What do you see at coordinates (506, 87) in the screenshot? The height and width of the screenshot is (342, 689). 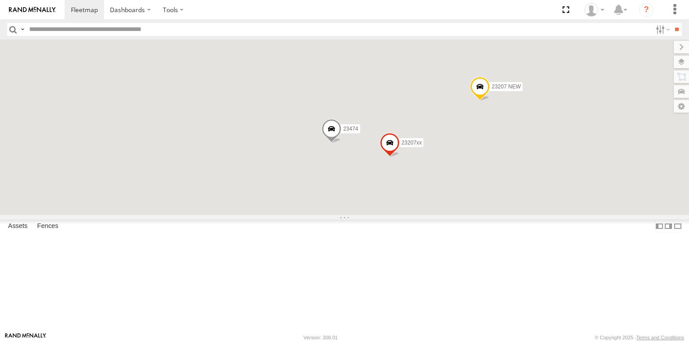 I see `span: 23207 NEW` at bounding box center [506, 87].